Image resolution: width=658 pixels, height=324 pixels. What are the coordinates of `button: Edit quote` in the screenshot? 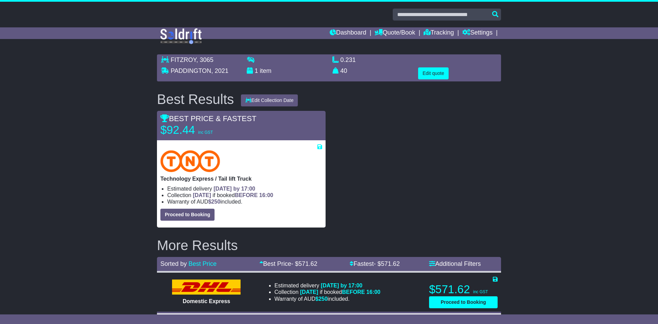 It's located at (433, 73).